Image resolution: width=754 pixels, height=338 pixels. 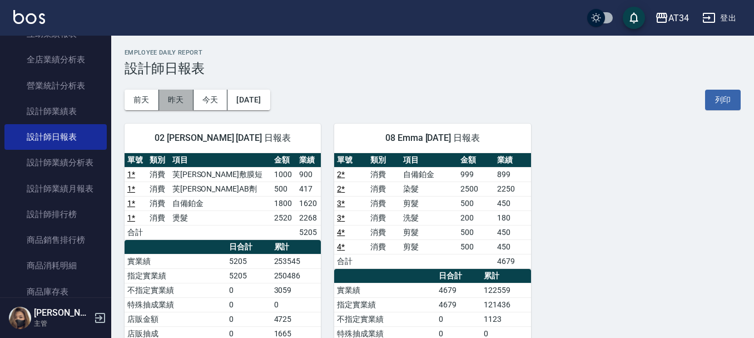 What do you see at coordinates (56, 86) in the screenshot?
I see `a: 營業統計分析表` at bounding box center [56, 86].